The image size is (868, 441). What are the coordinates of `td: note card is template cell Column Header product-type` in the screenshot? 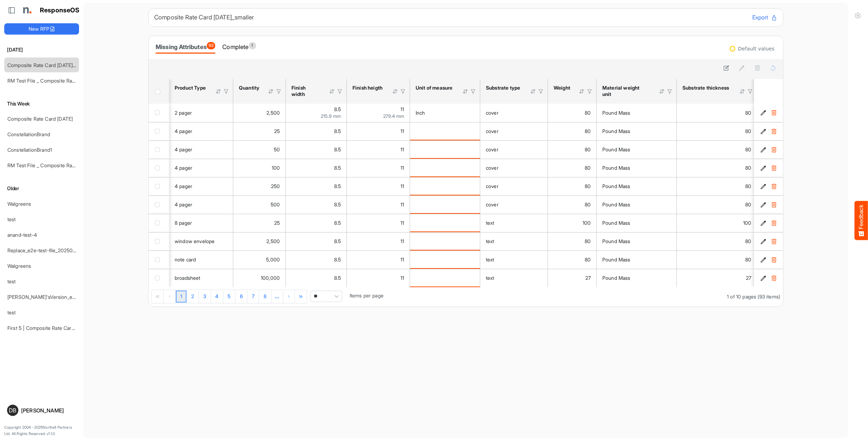 It's located at (201, 259).